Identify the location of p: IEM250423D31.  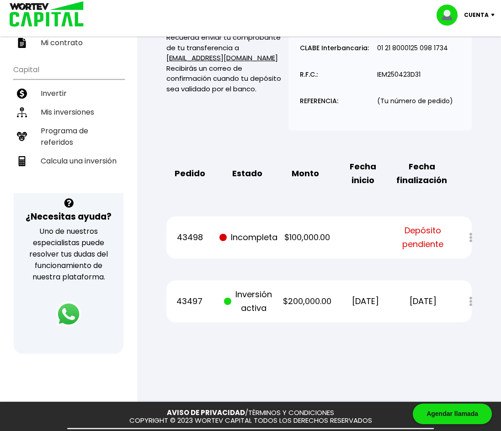
(398, 74).